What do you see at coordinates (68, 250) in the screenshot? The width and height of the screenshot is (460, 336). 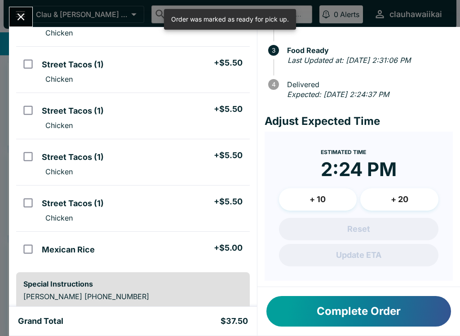 I see `h5: Mexican Rice` at bounding box center [68, 250].